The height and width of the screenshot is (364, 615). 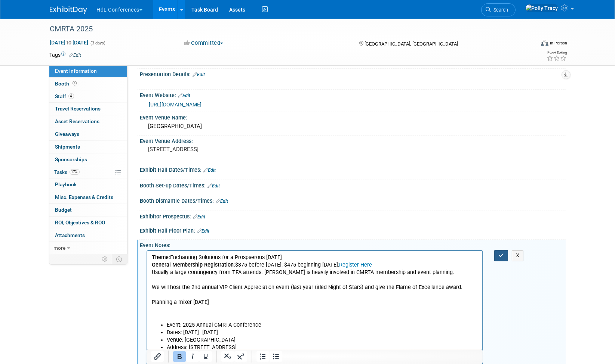 What do you see at coordinates (69, 43) in the screenshot?
I see `span: to` at bounding box center [69, 43].